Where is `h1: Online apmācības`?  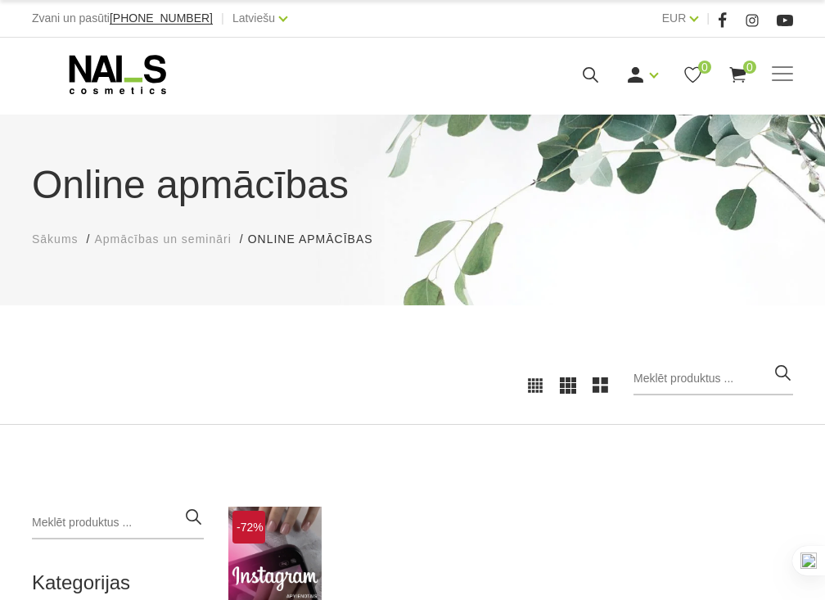 h1: Online apmācības is located at coordinates (412, 185).